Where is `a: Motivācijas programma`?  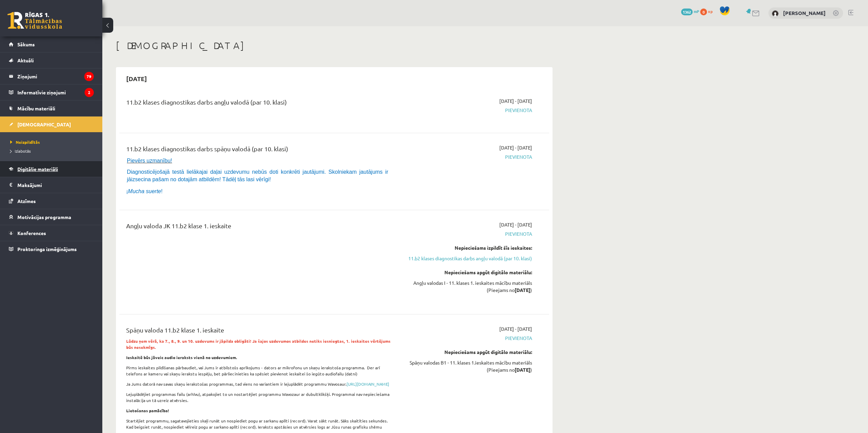 a: Motivācijas programma is located at coordinates (51, 217).